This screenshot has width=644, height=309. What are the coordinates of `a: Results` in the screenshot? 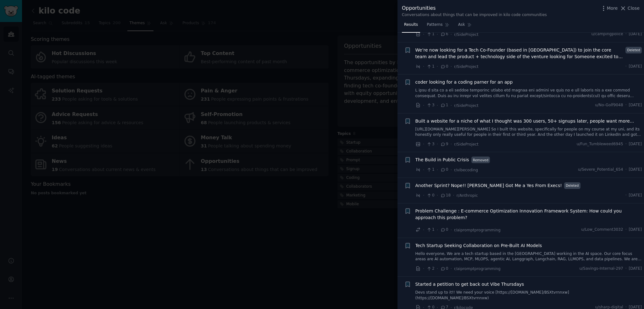 It's located at (411, 26).